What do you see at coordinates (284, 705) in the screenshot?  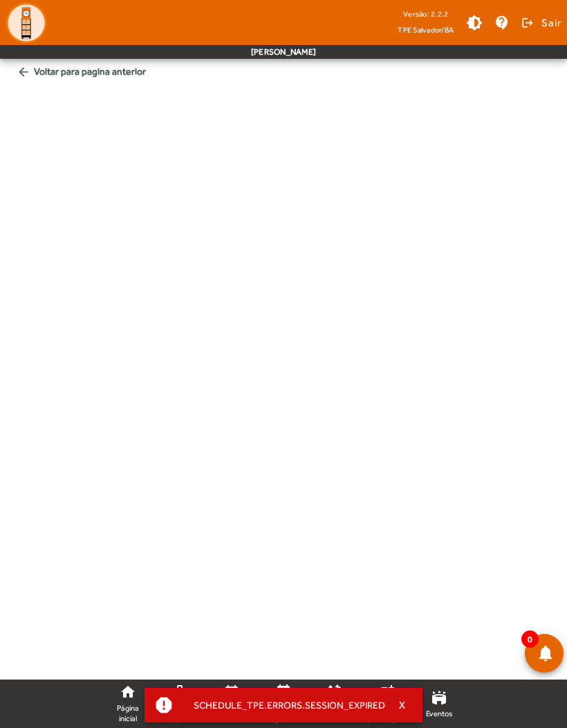 I see `div: SCHEDULE_TPE.ERRORS.SESSION_EXPIRED` at bounding box center [284, 705].